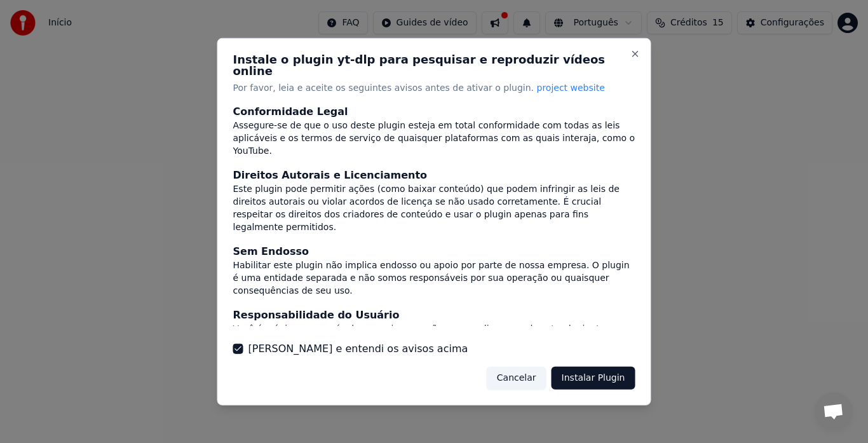 This screenshot has width=868, height=443. Describe the element at coordinates (434, 139) in the screenshot. I see `div: Assegure-se de que o uso deste plugin esteja em total conformidade com todas as leis aplicáveis e...` at that location.